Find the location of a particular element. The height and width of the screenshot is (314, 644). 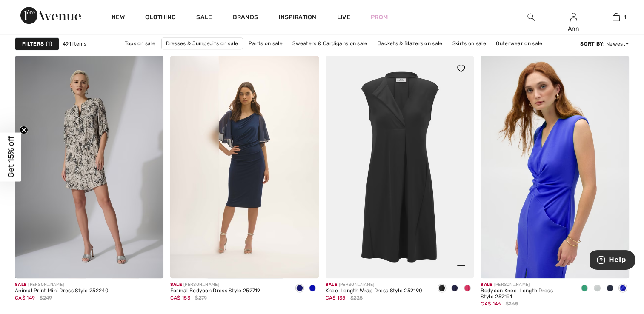

span: Get 15% off is located at coordinates (10, 157).